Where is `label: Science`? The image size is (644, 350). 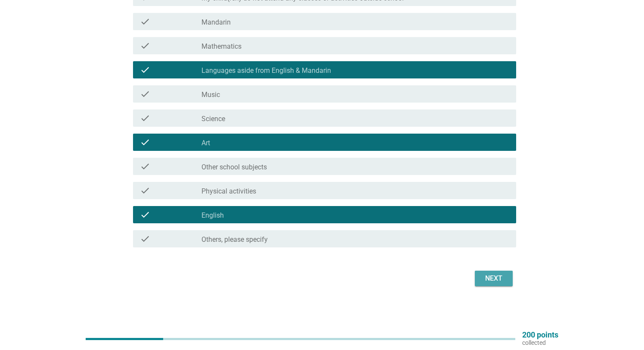
label: Science is located at coordinates (213, 119).